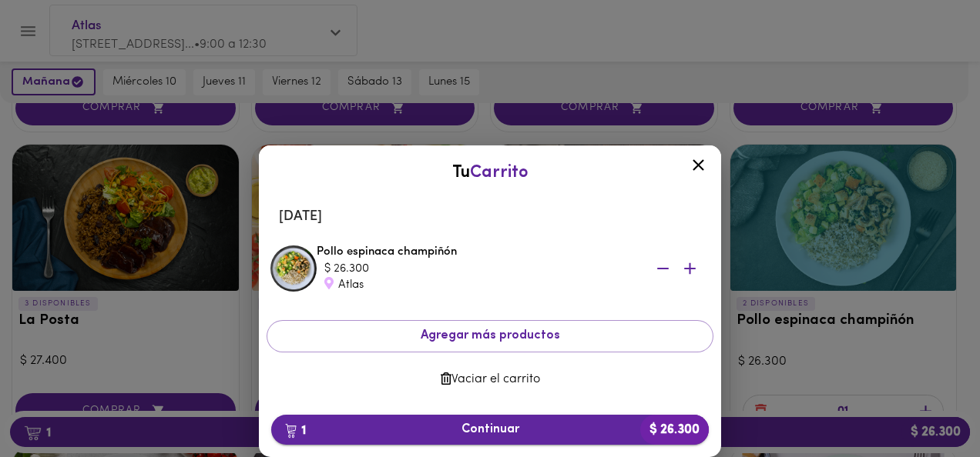  Describe the element at coordinates (490, 335) in the screenshot. I see `button: Agregar más productos` at that location.